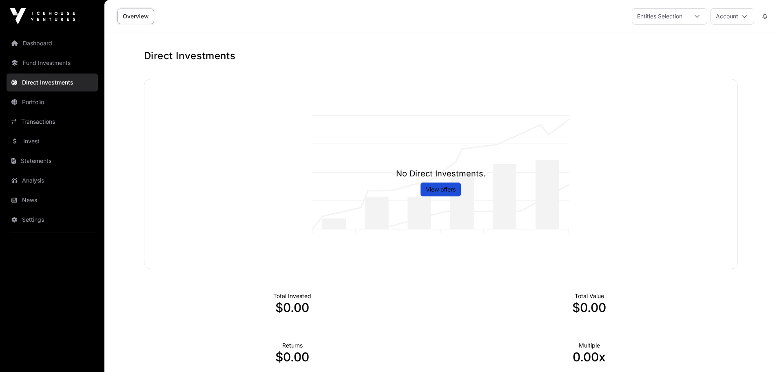 The image size is (777, 372). I want to click on img: Icehouse Ventures Logo, so click(42, 16).